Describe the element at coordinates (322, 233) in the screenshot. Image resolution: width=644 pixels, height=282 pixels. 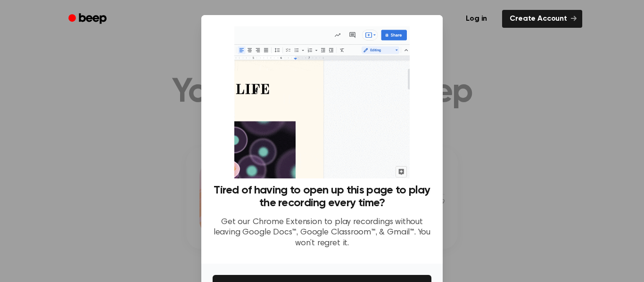
I see `p: Get our Chrome Extension to play recordings without leaving Google Docs™, Google Classroom™, & Gm...` at that location.